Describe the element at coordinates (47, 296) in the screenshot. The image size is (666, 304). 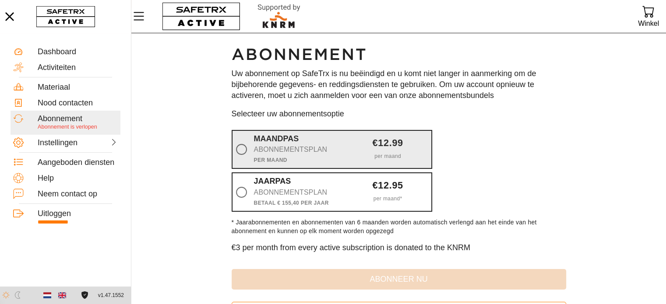
I see `button: Dutch` at that location.